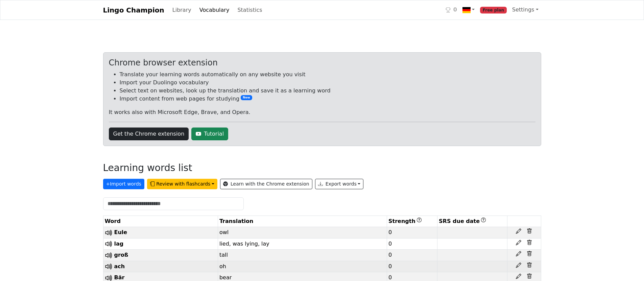  I want to click on li: Import your Duolingo vocabulary, so click(327, 83).